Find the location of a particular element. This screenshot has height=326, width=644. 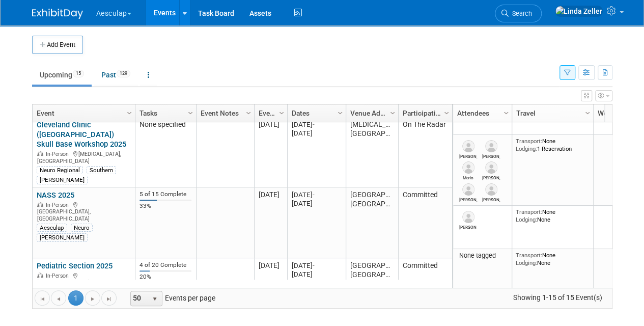

a: Tasks is located at coordinates (164, 113).